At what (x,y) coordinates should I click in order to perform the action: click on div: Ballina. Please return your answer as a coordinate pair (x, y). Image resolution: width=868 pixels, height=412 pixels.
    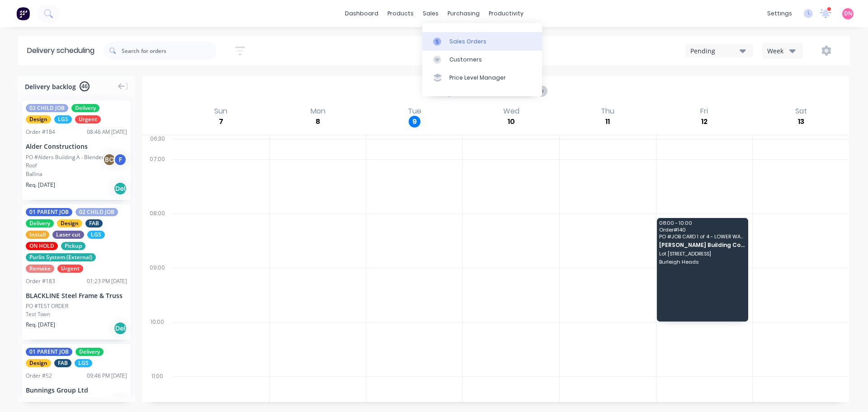
    Looking at the image, I should click on (77, 174).